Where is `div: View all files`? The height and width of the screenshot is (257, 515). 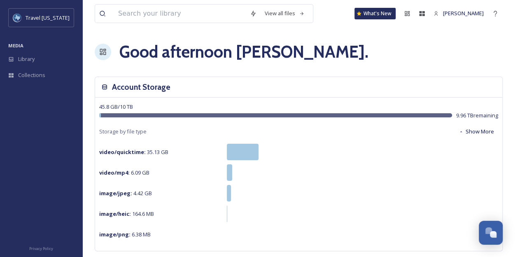
div: View all files is located at coordinates (284, 13).